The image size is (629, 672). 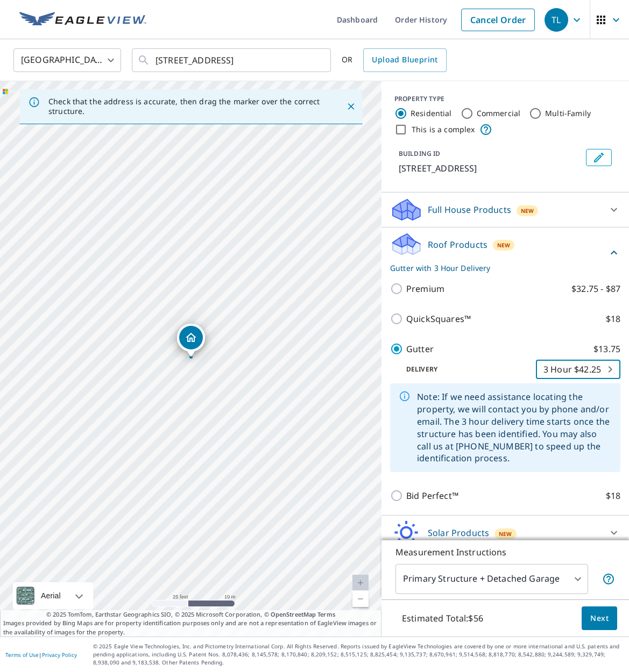 What do you see at coordinates (431, 113) in the screenshot?
I see `label: Residential` at bounding box center [431, 113].